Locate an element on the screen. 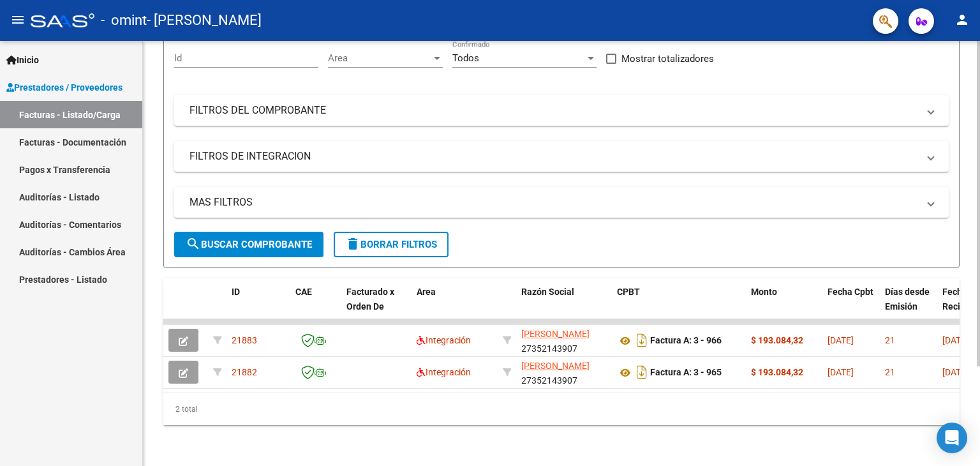  mat-icon: search is located at coordinates (193, 244).